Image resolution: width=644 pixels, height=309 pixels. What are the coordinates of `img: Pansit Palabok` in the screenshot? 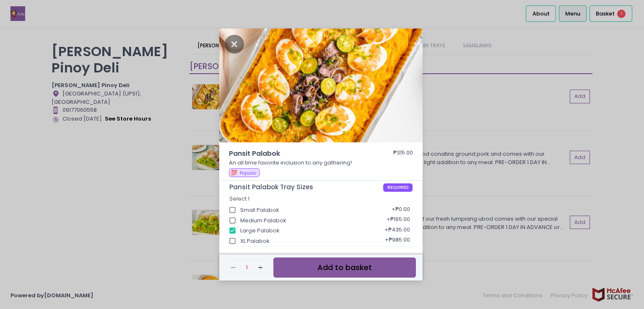 It's located at (321, 85).